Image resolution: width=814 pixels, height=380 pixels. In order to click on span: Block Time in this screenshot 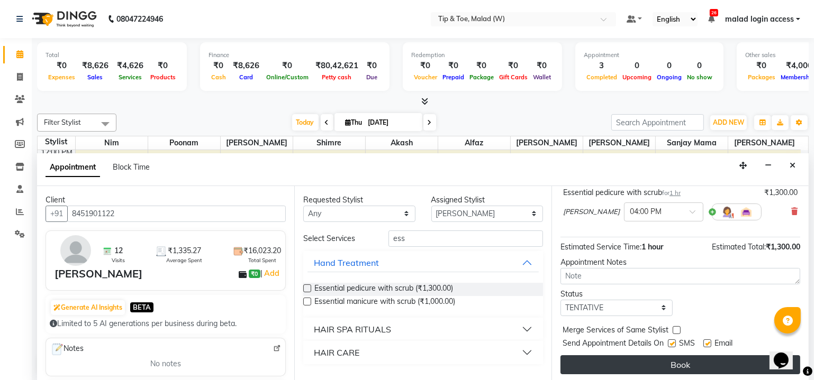, I will do `click(131, 167)`.